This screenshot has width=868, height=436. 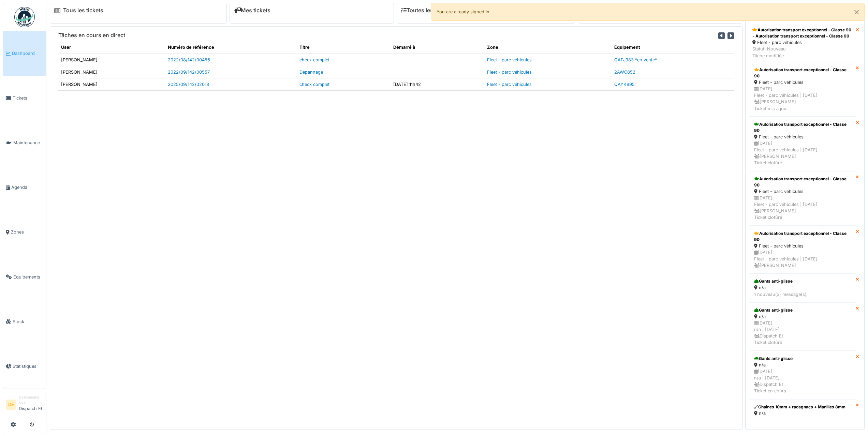 I want to click on span: Statistiques, so click(x=28, y=366).